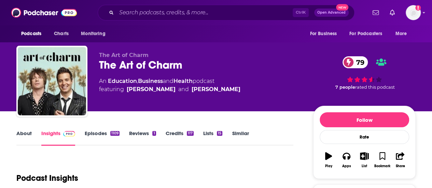  Describe the element at coordinates (115, 134) in the screenshot. I see `div: 1109` at that location.